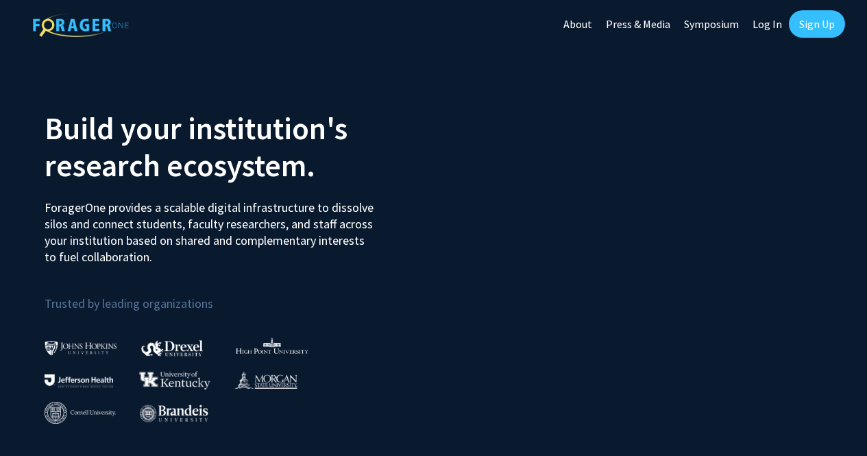  Describe the element at coordinates (211, 227) in the screenshot. I see `p: ForagerOne provides a scalable digital infrastructure to dissolve silos and connect students, fac...` at that location.